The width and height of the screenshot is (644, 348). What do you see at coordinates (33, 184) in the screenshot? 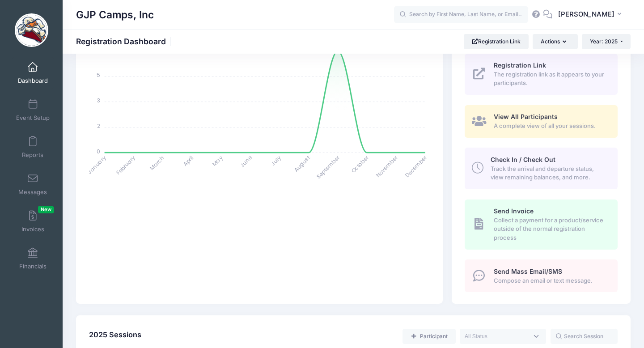
I see `a: Messages` at bounding box center [33, 184].